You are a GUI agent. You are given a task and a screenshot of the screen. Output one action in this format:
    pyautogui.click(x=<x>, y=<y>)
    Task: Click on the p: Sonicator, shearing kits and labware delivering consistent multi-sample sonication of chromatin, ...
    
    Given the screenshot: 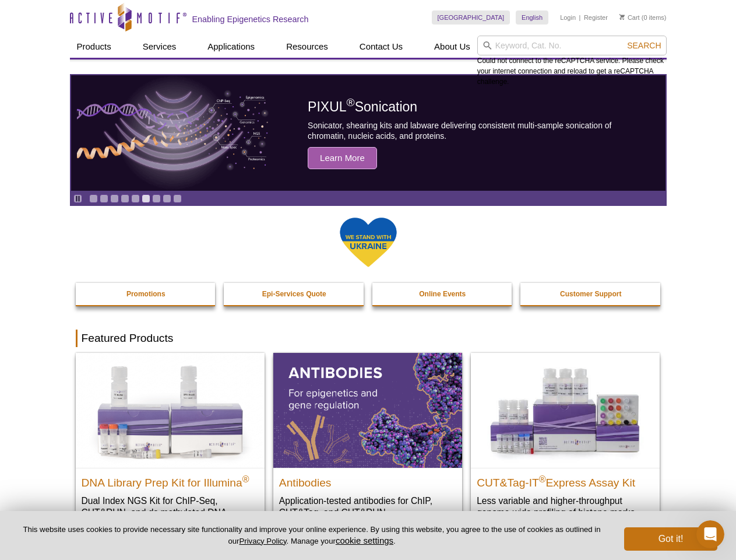 What is the action you would take?
    pyautogui.click(x=474, y=131)
    